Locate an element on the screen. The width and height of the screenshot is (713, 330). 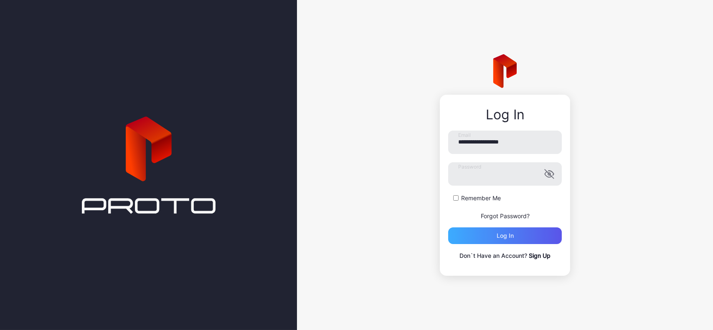
input: Email is located at coordinates (505, 142).